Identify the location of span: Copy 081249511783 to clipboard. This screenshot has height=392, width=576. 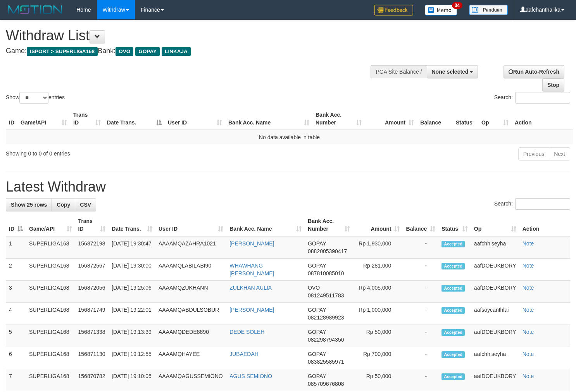
(326, 295).